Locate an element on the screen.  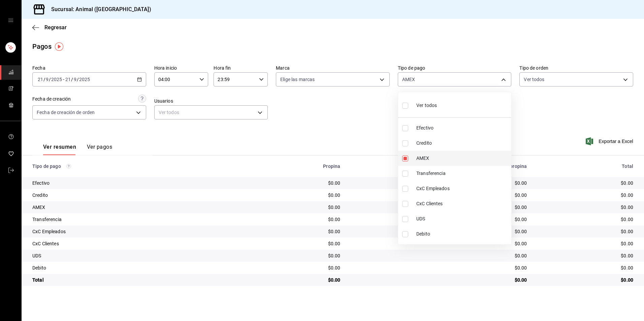
span: CxC Clientes is located at coordinates (462, 204).